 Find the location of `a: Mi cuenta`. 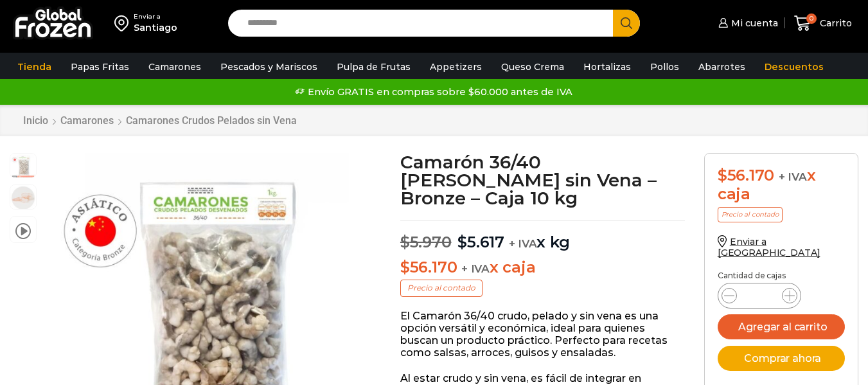

a: Mi cuenta is located at coordinates (747, 23).